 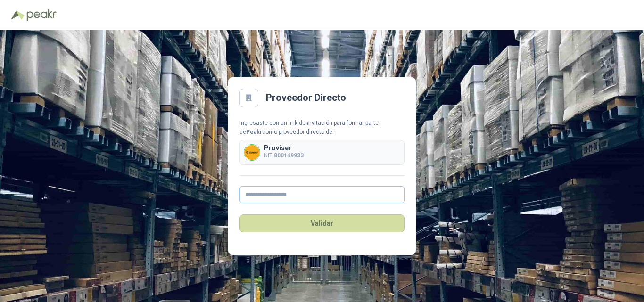 I want to click on b: Peakr, so click(x=254, y=132).